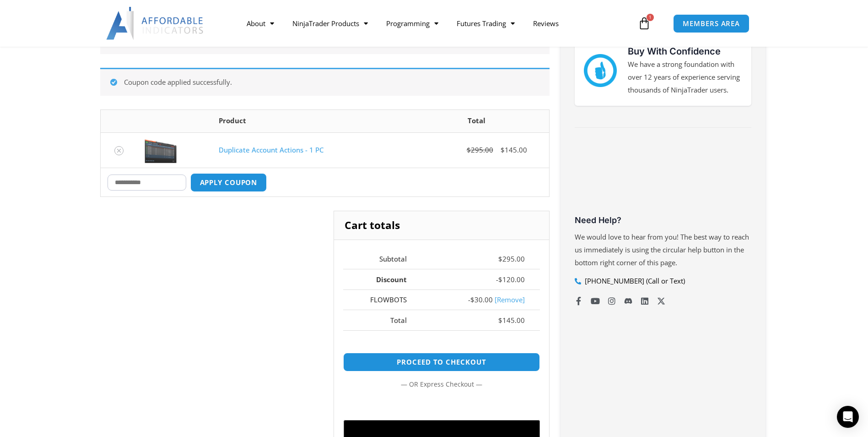 Image resolution: width=868 pixels, height=437 pixels. What do you see at coordinates (510, 300) in the screenshot?
I see `a: Remove flowbots coupon` at bounding box center [510, 300].